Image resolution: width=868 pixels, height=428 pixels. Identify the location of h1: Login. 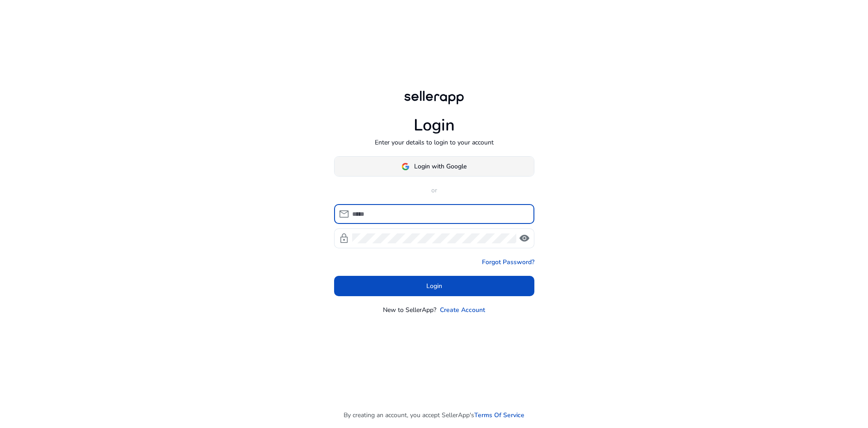
(434, 125).